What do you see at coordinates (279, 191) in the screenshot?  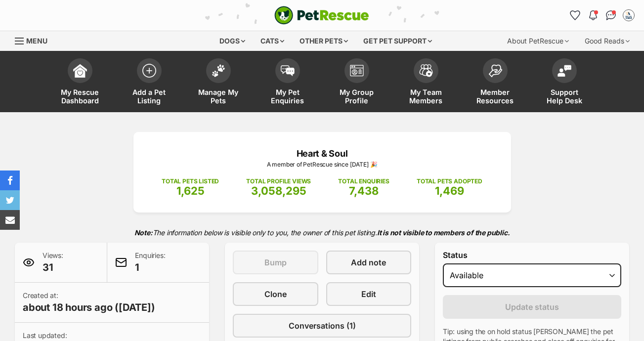 I see `span: 3,058,295` at bounding box center [279, 191].